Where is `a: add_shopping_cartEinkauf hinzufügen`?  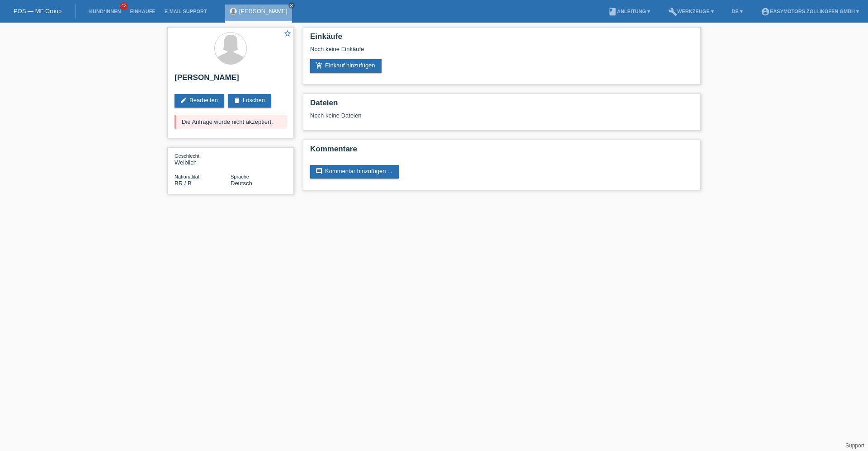 a: add_shopping_cartEinkauf hinzufügen is located at coordinates (345, 66).